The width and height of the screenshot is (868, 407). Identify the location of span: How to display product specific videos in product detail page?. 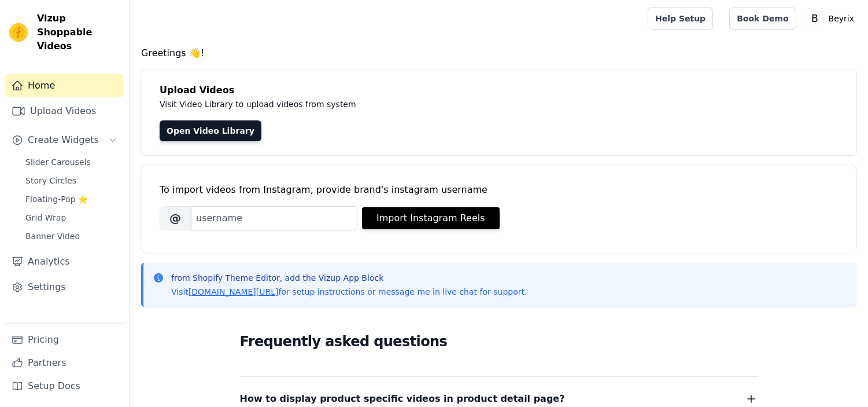
(403, 399).